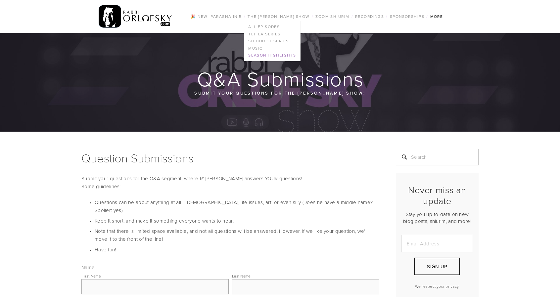  I want to click on a: 🎉 NEW! Parasha in 5, so click(216, 17).